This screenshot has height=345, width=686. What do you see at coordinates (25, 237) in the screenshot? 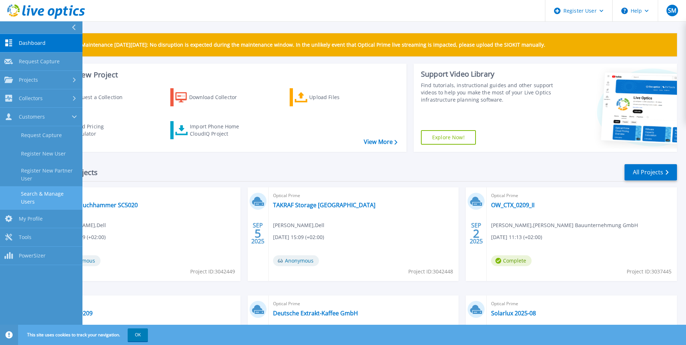
I see `span: Tools` at bounding box center [25, 237].